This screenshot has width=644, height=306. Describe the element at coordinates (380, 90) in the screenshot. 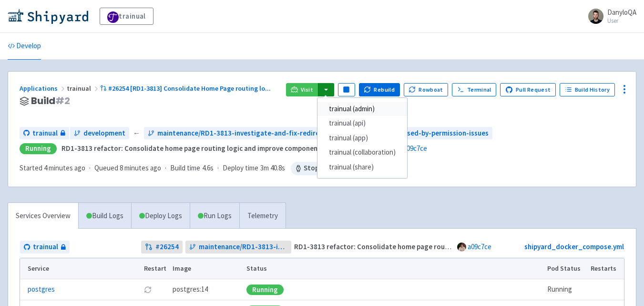

I see `button: Rebuild` at that location.